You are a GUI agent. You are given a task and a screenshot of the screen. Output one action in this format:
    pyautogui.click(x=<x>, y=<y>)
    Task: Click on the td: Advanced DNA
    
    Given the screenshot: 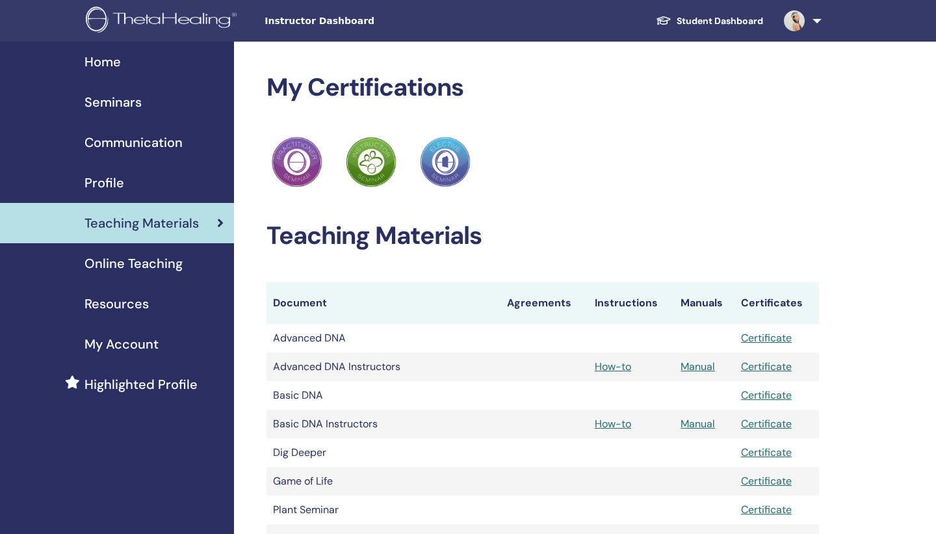 What is the action you would take?
    pyautogui.click(x=384, y=338)
    